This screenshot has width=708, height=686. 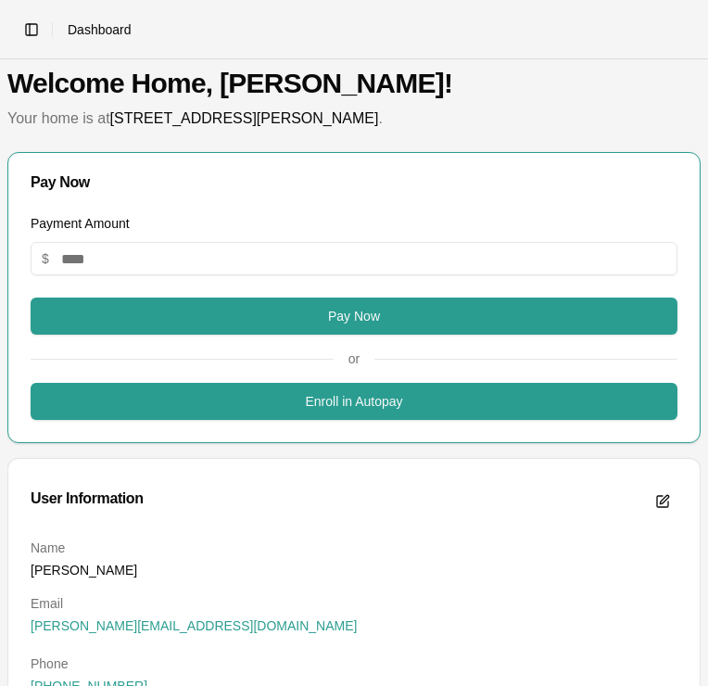 I want to click on span: Dashboard, so click(x=99, y=30).